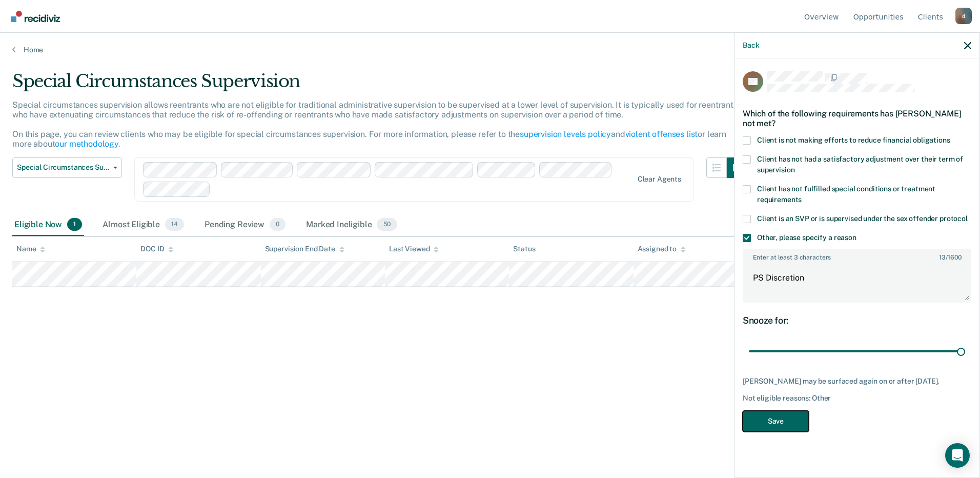  I want to click on span: 1, so click(74, 224).